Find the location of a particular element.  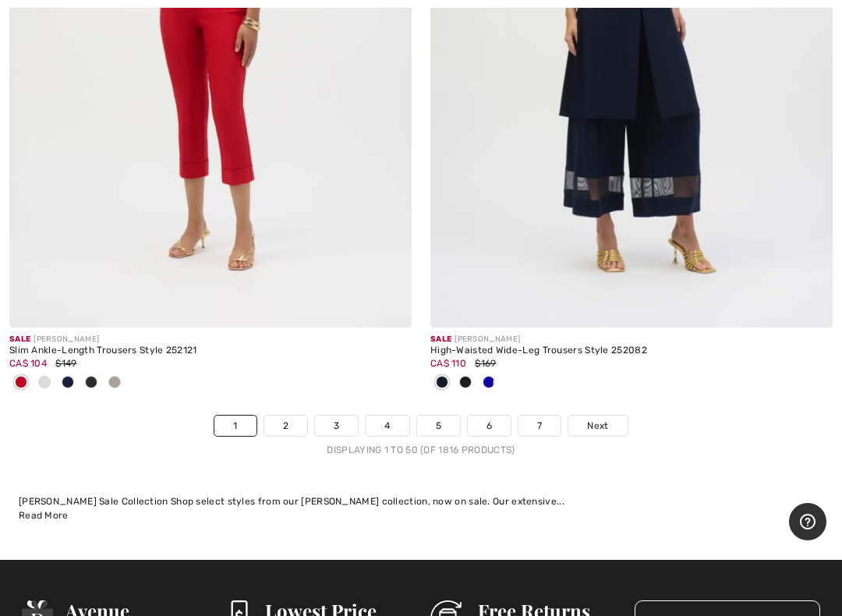

span: $149 is located at coordinates (65, 364).